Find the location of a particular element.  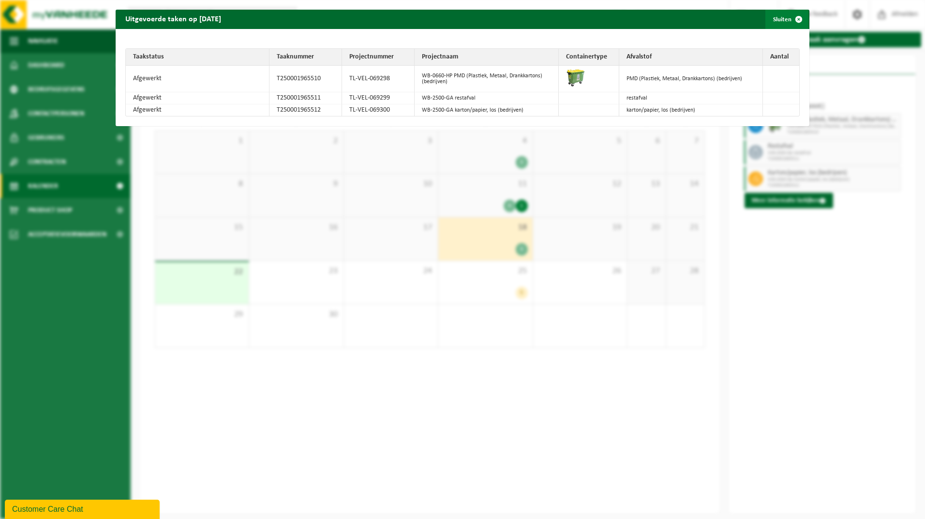

td: T250001965511 is located at coordinates (306, 98).